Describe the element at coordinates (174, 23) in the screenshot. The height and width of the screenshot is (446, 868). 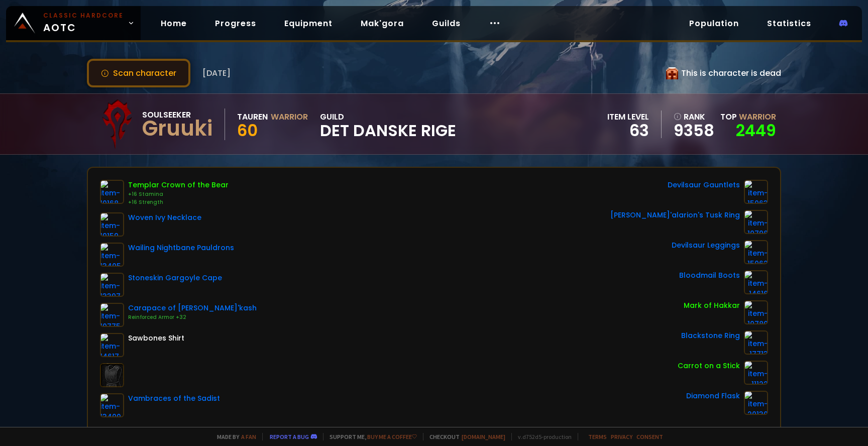
I see `a: Home` at that location.